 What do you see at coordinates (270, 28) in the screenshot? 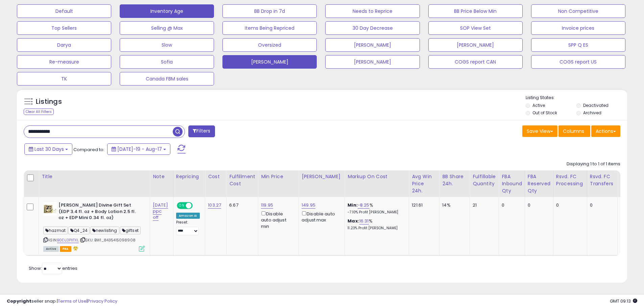
I see `button: Items Being Repriced` at bounding box center [270, 28].